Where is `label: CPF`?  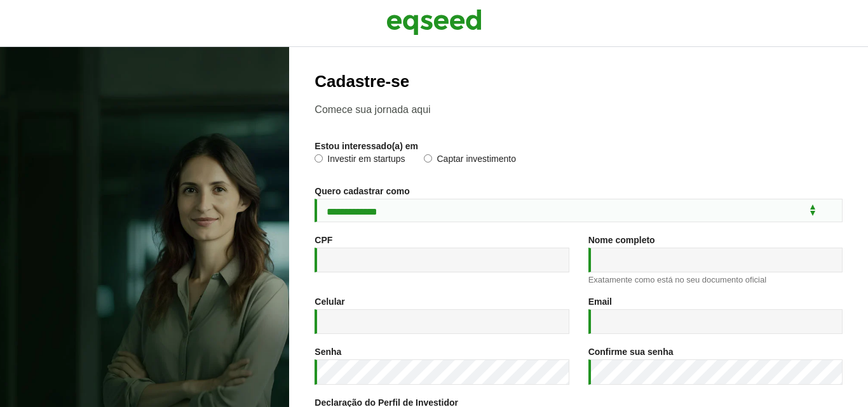
label: CPF is located at coordinates (323, 240).